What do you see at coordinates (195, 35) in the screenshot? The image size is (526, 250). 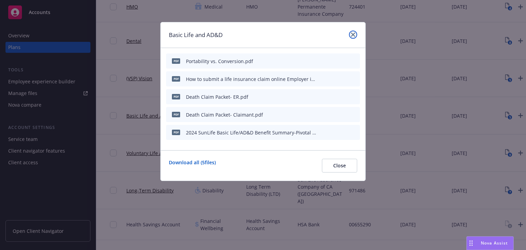 I see `h1: Basic Life and AD&D` at bounding box center [195, 35].